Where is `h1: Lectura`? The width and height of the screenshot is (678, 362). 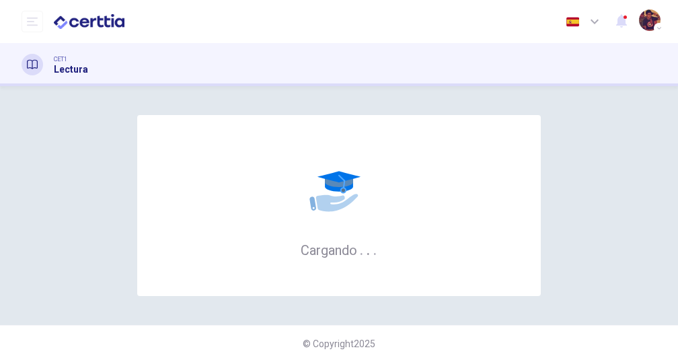
h1: Lectura is located at coordinates (71, 69).